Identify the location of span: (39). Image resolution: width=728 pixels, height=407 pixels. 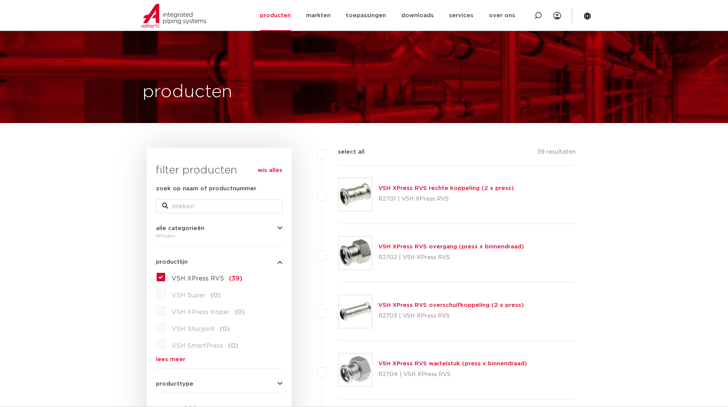
(236, 279).